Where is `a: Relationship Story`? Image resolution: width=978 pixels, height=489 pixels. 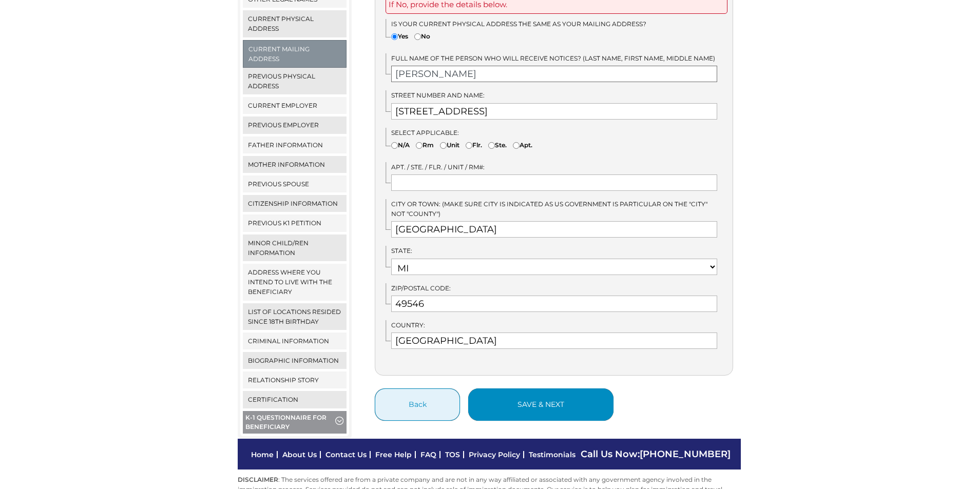 a: Relationship Story is located at coordinates (295, 380).